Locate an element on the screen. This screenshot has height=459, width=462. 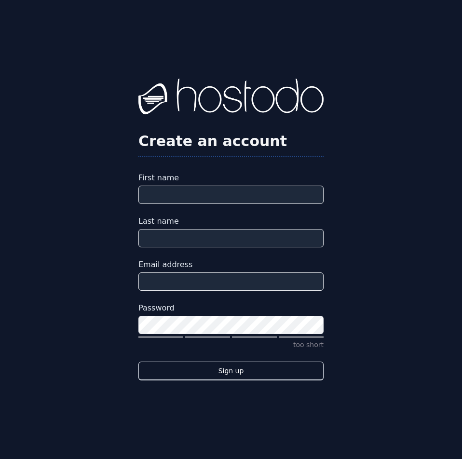
label: Last name is located at coordinates (231, 222).